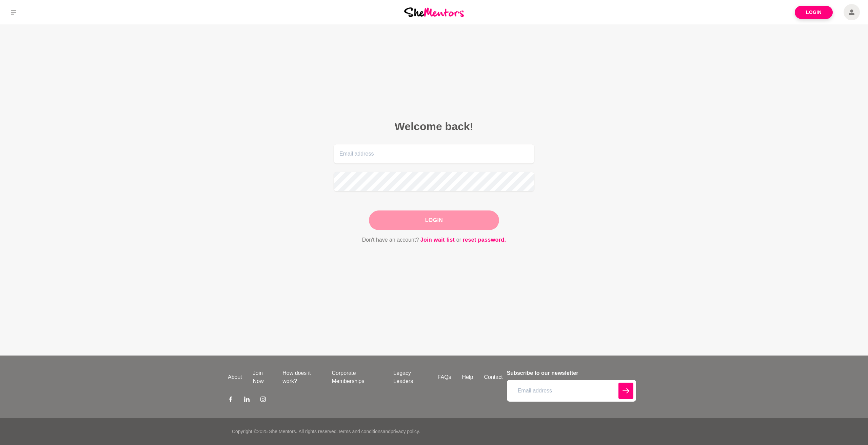 The width and height of the screenshot is (868, 445). What do you see at coordinates (438, 240) in the screenshot?
I see `a: Join wait list` at bounding box center [438, 240].